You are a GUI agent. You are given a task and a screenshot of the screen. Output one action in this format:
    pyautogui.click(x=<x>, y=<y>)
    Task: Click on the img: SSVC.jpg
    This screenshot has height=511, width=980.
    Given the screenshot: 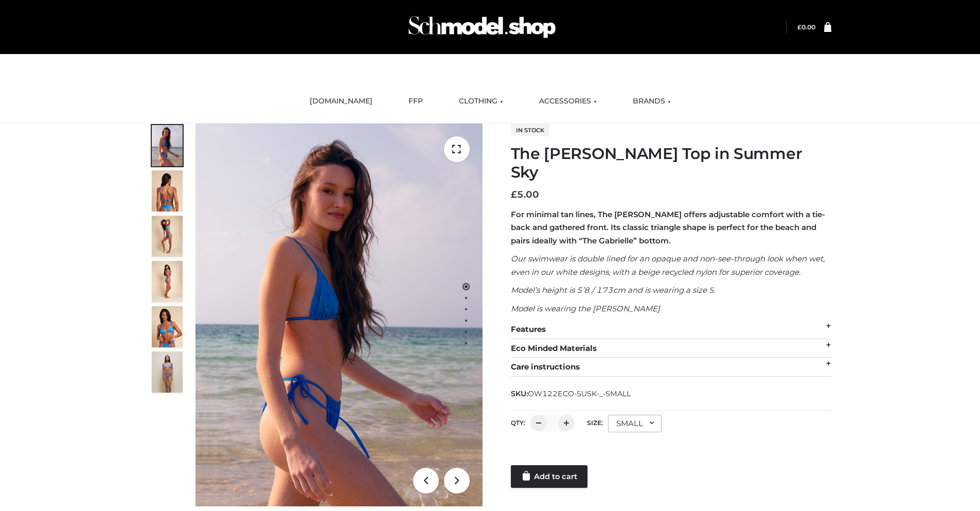 What is the action you would take?
    pyautogui.click(x=167, y=372)
    